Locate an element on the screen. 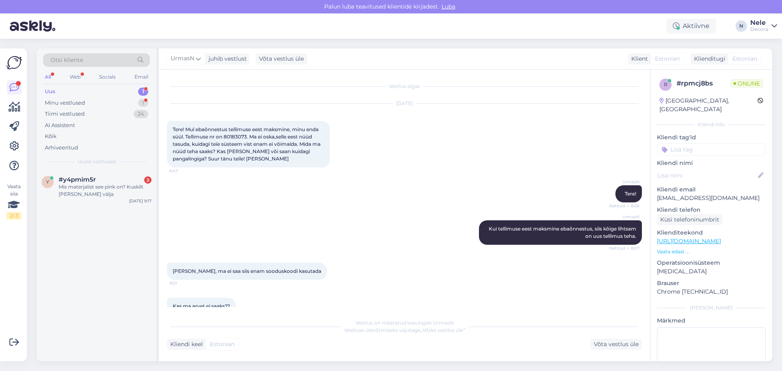 The width and height of the screenshot is (782, 371). img: Askly Logo is located at coordinates (14, 63).